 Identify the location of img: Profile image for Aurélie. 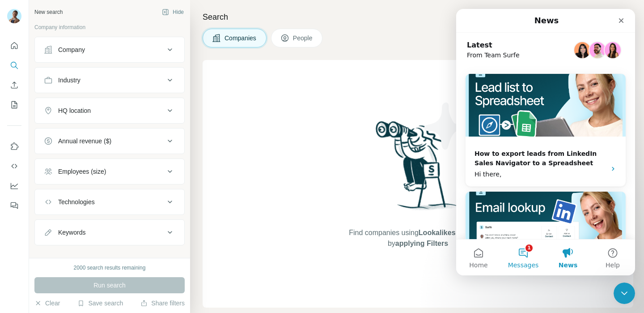
(156, 41).